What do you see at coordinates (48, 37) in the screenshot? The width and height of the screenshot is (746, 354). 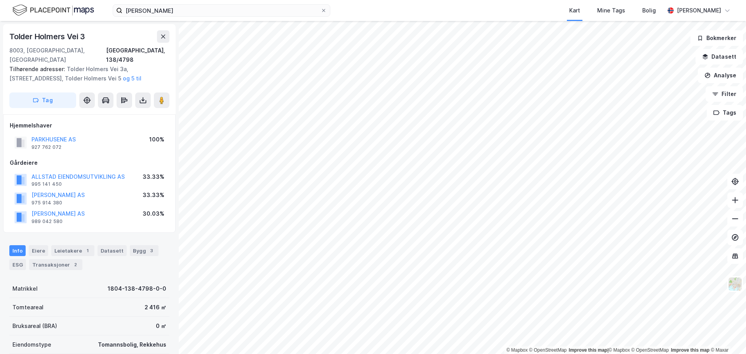 I see `div: Tolder Holmers Vei 3` at bounding box center [48, 37].